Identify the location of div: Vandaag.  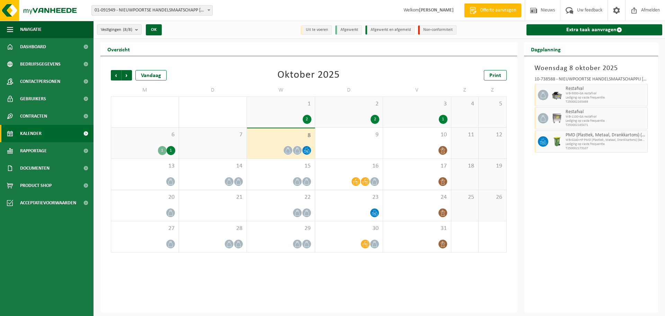
(151, 75).